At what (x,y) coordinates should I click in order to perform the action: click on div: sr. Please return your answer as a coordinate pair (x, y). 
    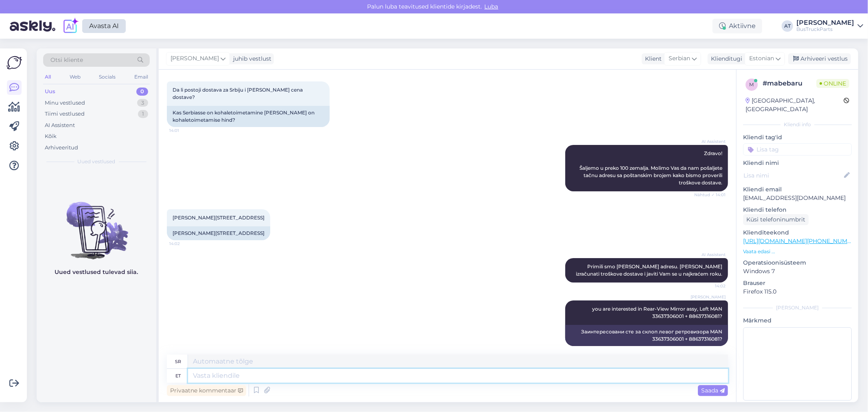
    Looking at the image, I should click on (178, 361).